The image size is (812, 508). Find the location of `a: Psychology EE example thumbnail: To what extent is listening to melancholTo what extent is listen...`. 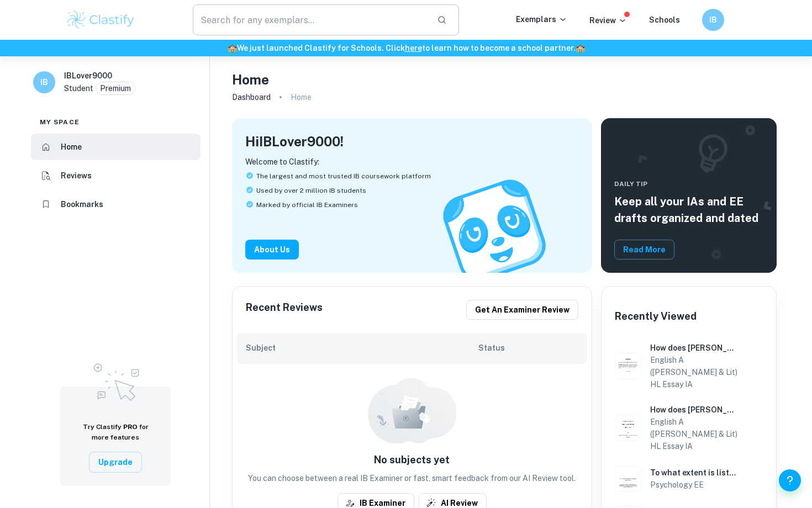

a: Psychology EE example thumbnail: To what extent is listening to melancholTo what extent is listen... is located at coordinates (689, 479).